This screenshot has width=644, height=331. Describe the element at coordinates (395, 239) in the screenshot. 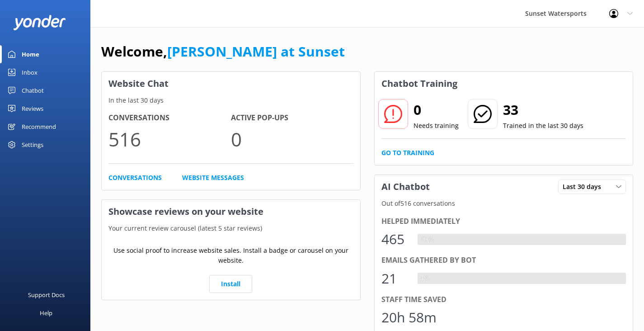

I see `div: 465` at that location.